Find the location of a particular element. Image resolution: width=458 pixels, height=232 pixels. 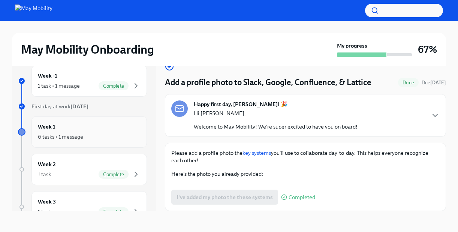

span: Due is located at coordinates (433, 82).